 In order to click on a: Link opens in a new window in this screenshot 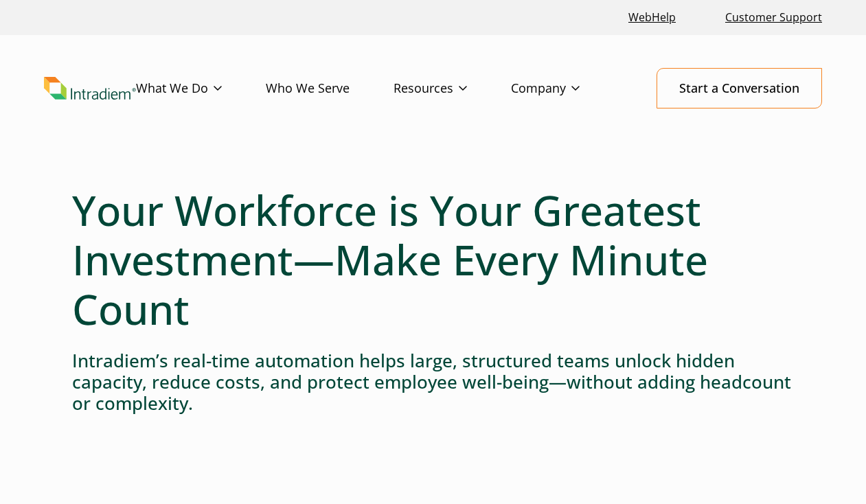, I will do `click(652, 17)`.